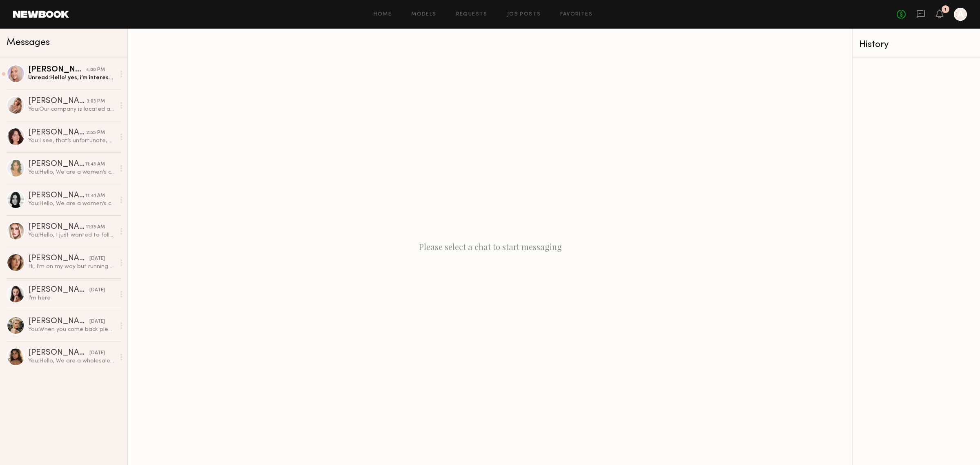 The image size is (980, 465). What do you see at coordinates (71, 235) in the screenshot?
I see `div: You: Hello, I just wanted to follow up to see if you had a chance to read my message. If so, I wo...` at bounding box center [71, 235].